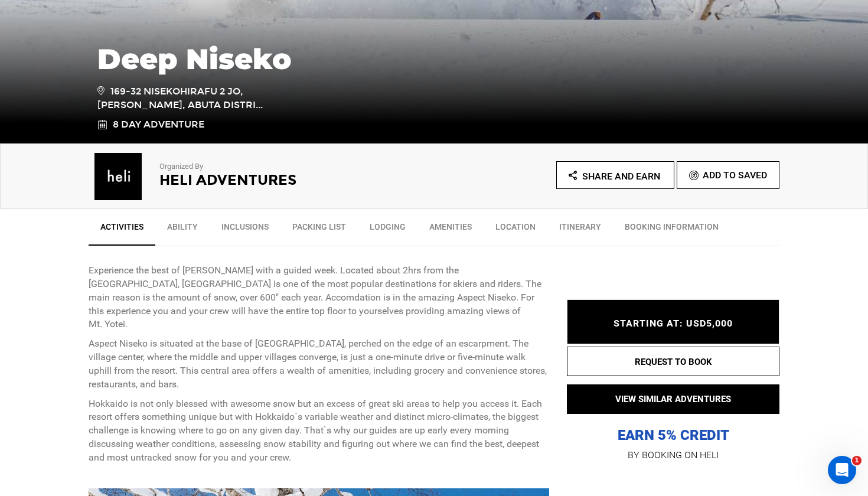 Image resolution: width=868 pixels, height=496 pixels. Describe the element at coordinates (281, 167) in the screenshot. I see `p: Organized By` at that location.